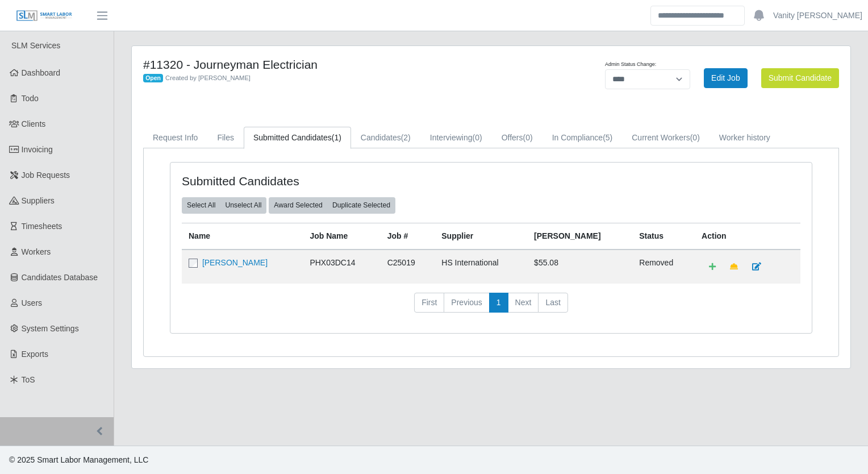 This screenshot has height=474, width=868. I want to click on span: Job Requests, so click(46, 175).